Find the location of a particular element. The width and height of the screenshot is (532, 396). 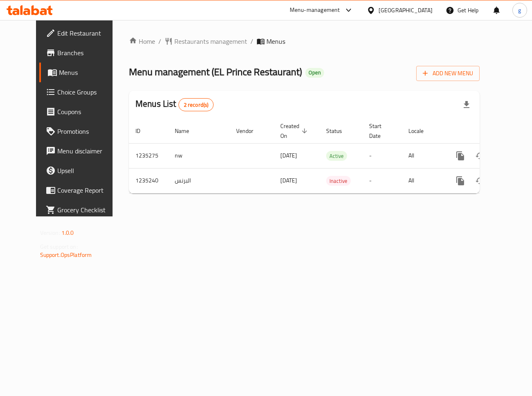

span: ID is located at coordinates (143, 131).